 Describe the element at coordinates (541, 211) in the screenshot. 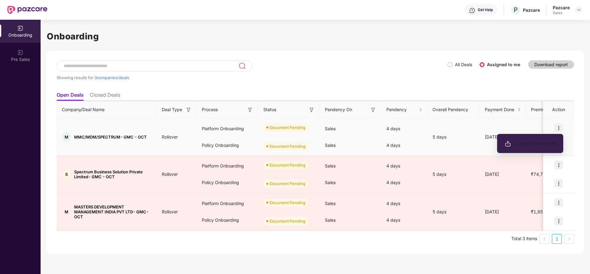

I see `span: ₹1,85,390` at that location.